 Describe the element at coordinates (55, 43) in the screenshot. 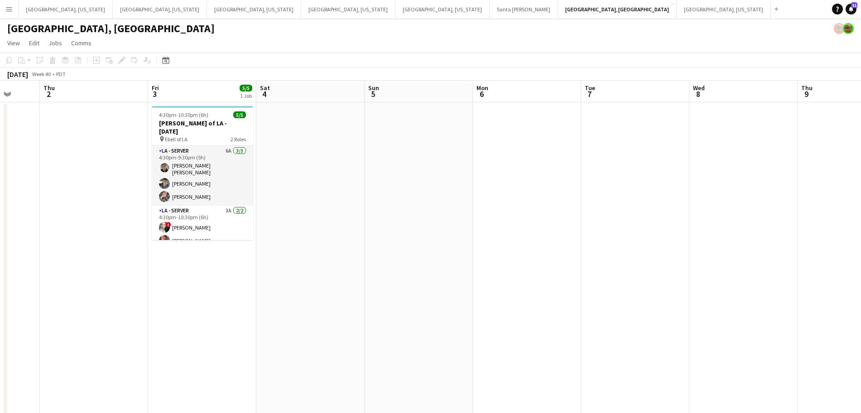

I see `a: Jobs` at that location.